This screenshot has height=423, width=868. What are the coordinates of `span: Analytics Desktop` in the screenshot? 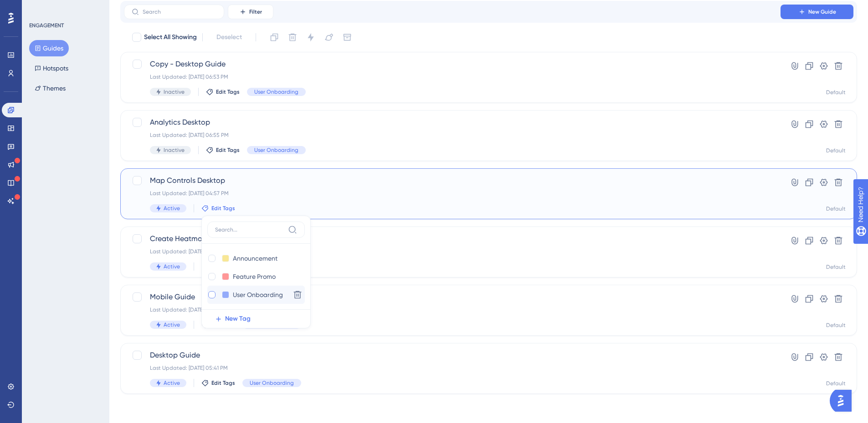 It's located at (452, 122).